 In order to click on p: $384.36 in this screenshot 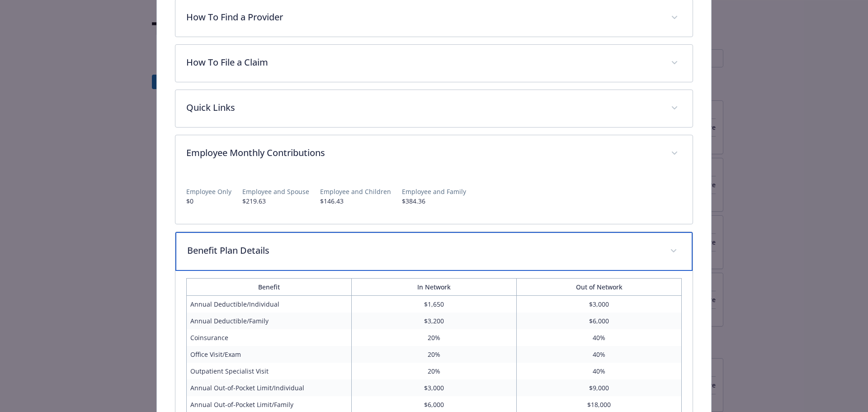, I will do `click(434, 201)`.